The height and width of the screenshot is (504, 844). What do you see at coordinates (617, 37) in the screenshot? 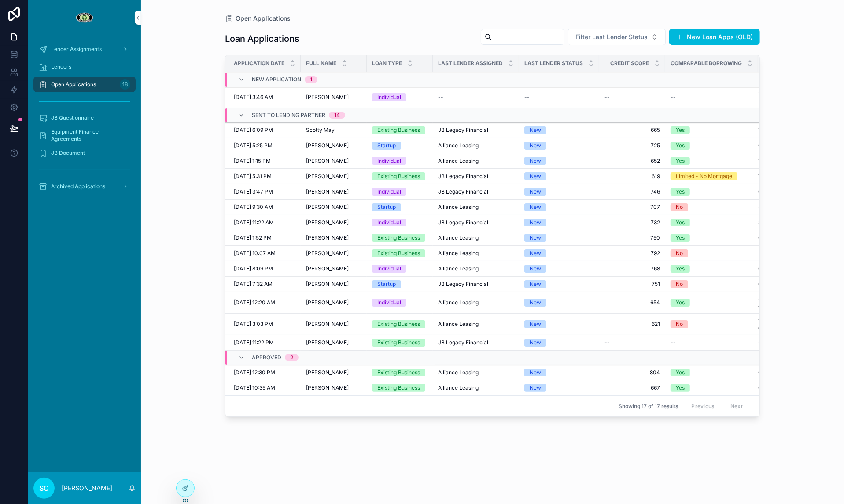
I see `button: Select Button` at bounding box center [617, 37].